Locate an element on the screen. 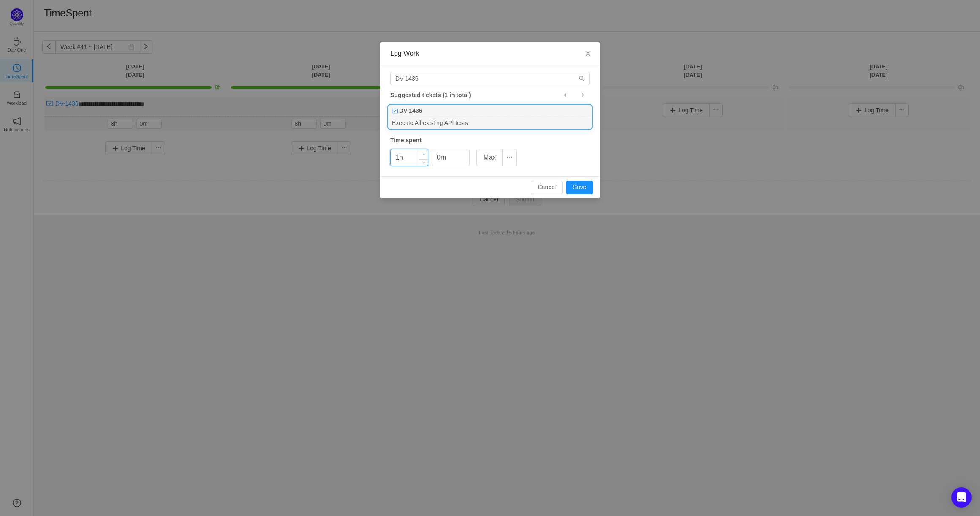  button: icon: ellipsis is located at coordinates (509, 157).